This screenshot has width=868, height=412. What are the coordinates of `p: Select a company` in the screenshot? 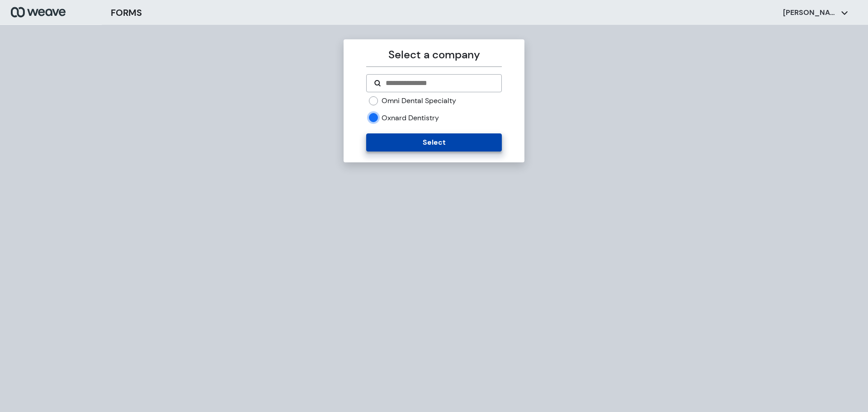 It's located at (434, 54).